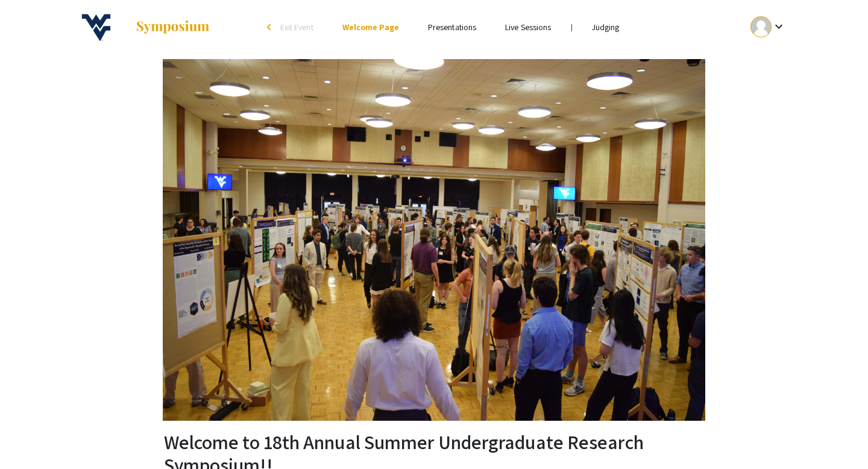 The width and height of the screenshot is (868, 469). What do you see at coordinates (172, 27) in the screenshot?
I see `img: Symposium by ForagerOne` at bounding box center [172, 27].